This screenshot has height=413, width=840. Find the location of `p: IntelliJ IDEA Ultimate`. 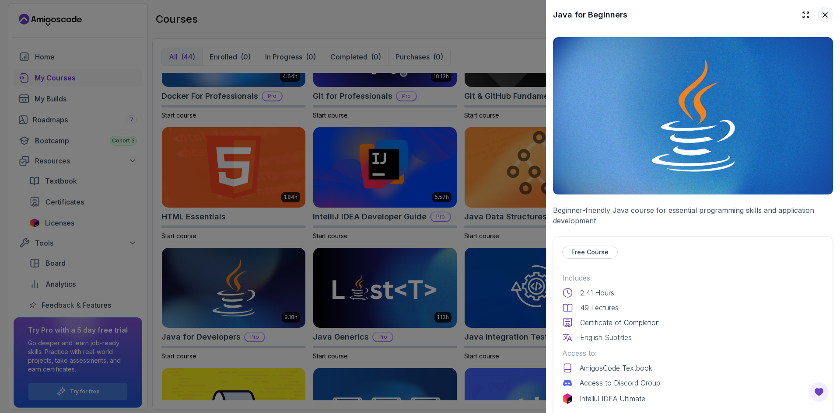

p: IntelliJ IDEA Ultimate is located at coordinates (612, 399).